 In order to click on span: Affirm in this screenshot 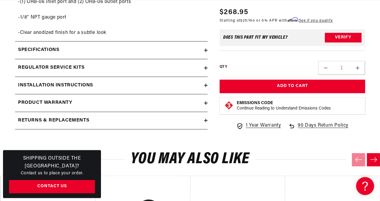, I will do `click(292, 19)`.